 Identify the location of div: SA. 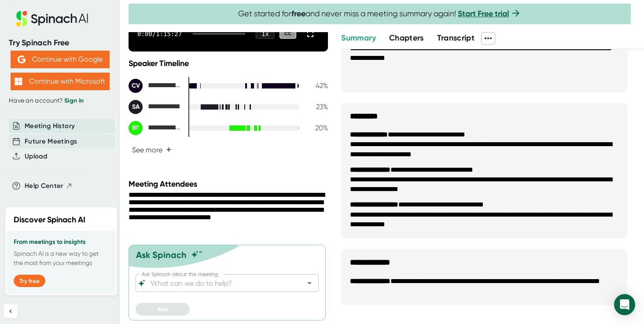
(136, 107).